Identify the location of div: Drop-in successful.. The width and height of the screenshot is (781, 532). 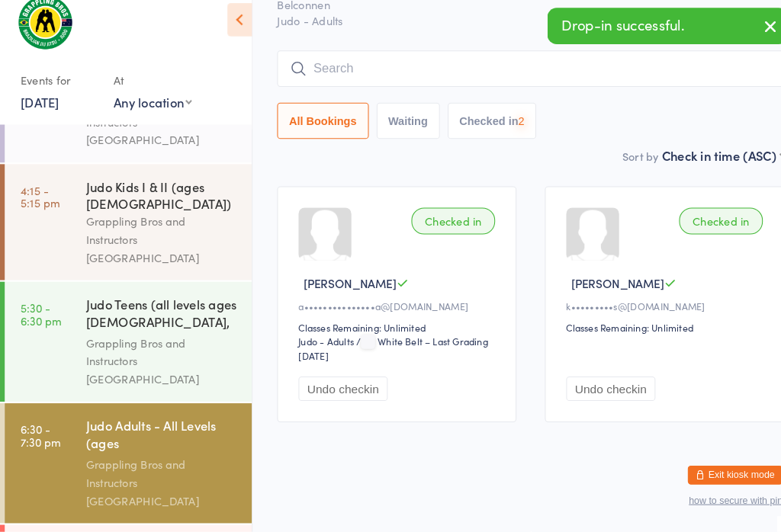
(645, 44).